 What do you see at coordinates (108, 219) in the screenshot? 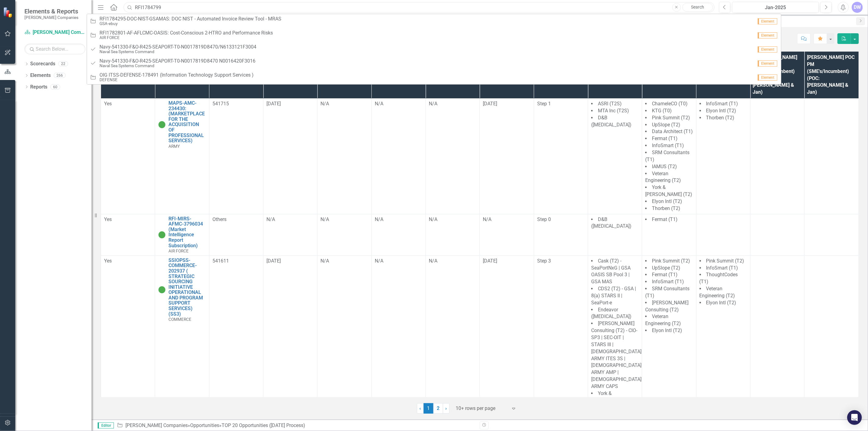
I see `span: Yes` at bounding box center [108, 219].